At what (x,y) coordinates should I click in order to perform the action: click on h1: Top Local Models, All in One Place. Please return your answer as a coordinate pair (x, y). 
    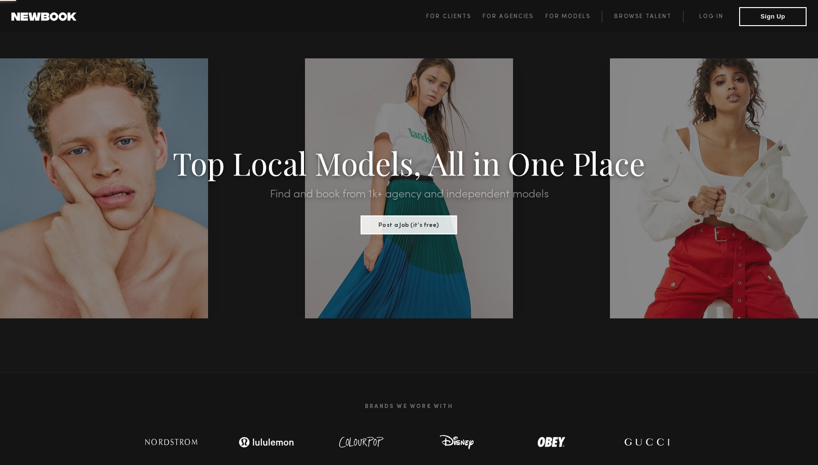
    Looking at the image, I should click on (409, 163).